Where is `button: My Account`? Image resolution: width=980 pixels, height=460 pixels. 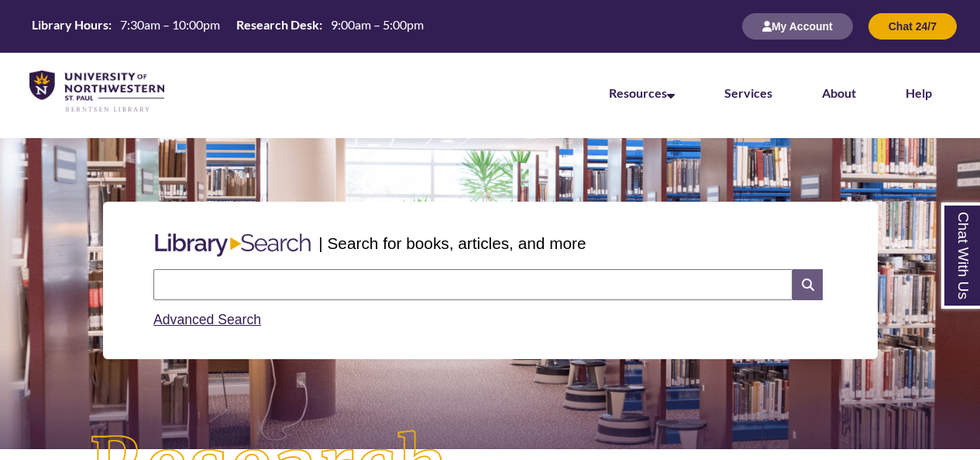
button: My Account is located at coordinates (797, 27).